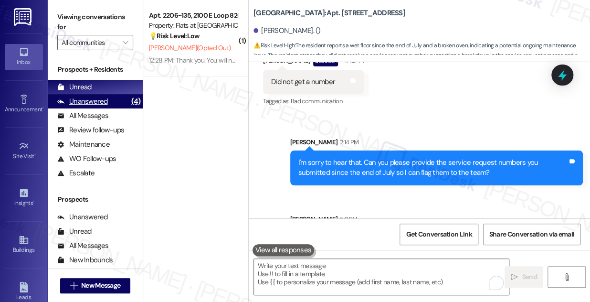 This screenshot has width=590, height=302. What do you see at coordinates (85, 260) in the screenshot?
I see `div: New Inbounds` at bounding box center [85, 260].